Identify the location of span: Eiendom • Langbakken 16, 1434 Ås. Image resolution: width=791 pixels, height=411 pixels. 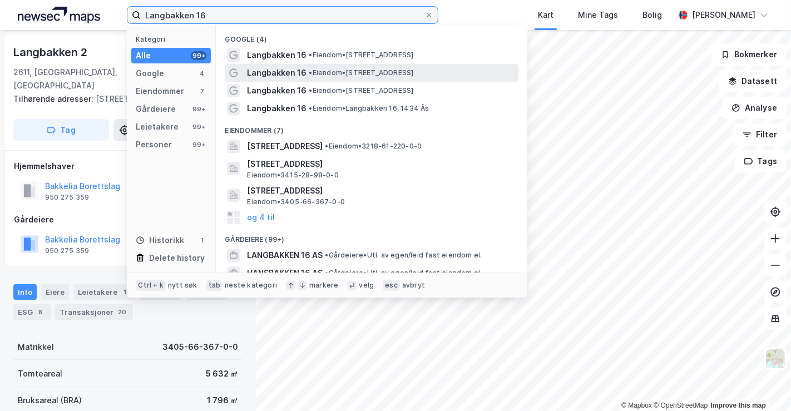
(369, 108).